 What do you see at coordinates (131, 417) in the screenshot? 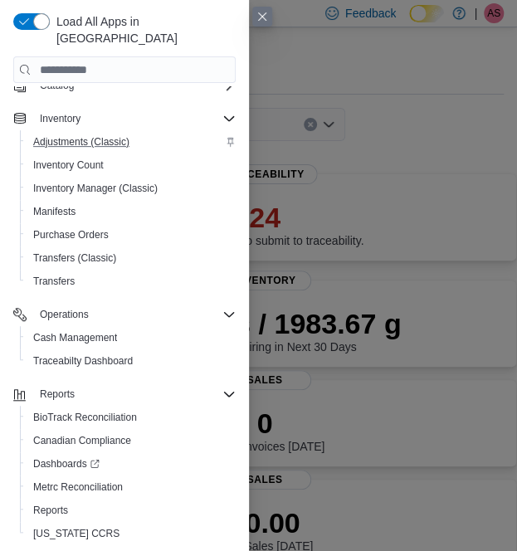
I see `button: BioTrack Reconciliation` at bounding box center [131, 417].